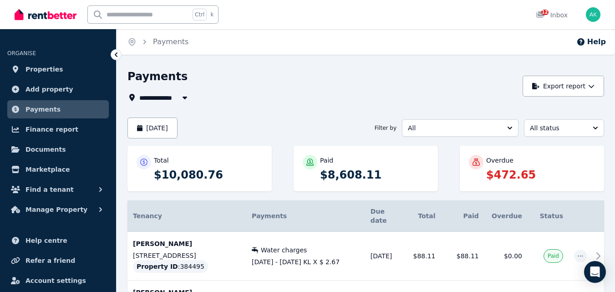 Image resolution: width=615 pixels, height=292 pixels. I want to click on th: Total, so click(419, 216).